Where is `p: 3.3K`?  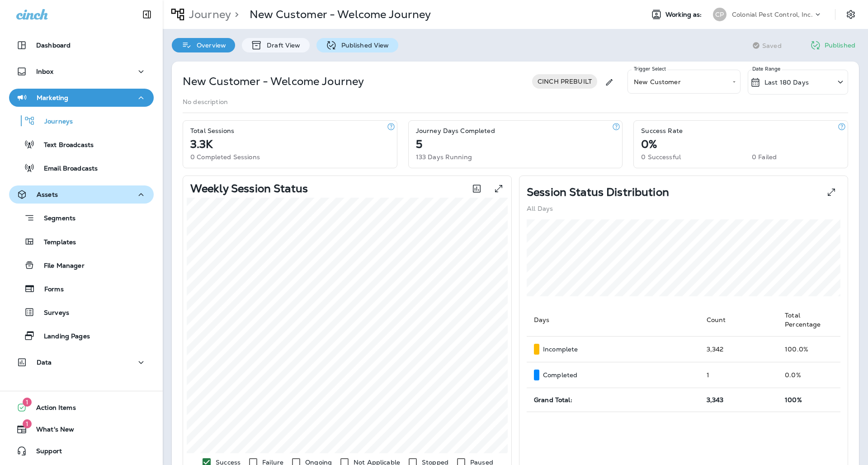
p: 3.3K is located at coordinates (202, 145).